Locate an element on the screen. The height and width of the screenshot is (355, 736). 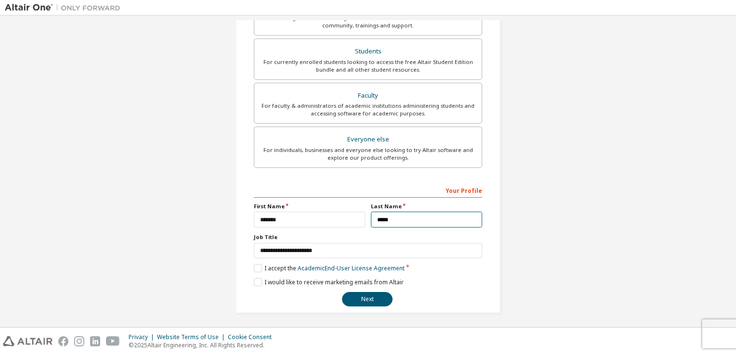
img: facebook.svg is located at coordinates (63, 341).